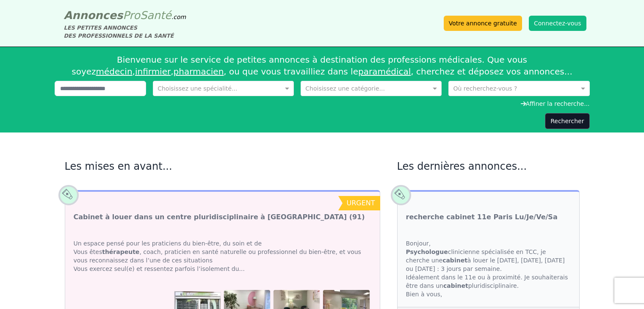 The height and width of the screenshot is (309, 644). I want to click on span: urgent, so click(360, 203).